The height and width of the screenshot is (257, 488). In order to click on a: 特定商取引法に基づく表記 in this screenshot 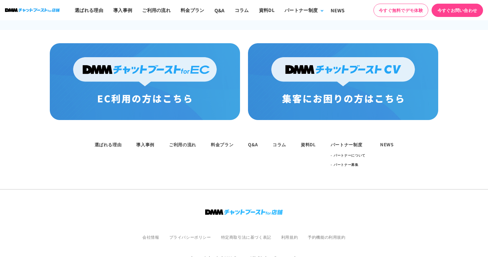, I will do `click(246, 237)`.